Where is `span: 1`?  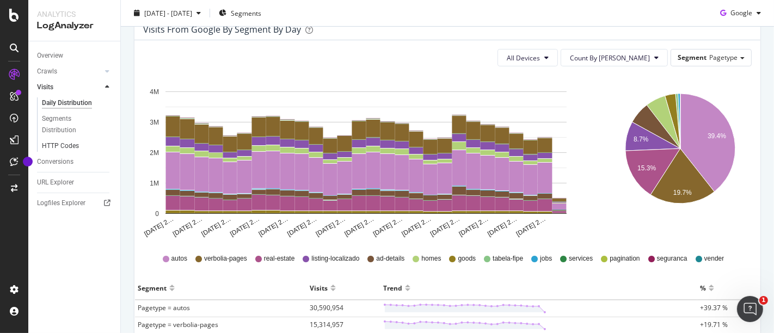
span: 1 is located at coordinates (764, 300).